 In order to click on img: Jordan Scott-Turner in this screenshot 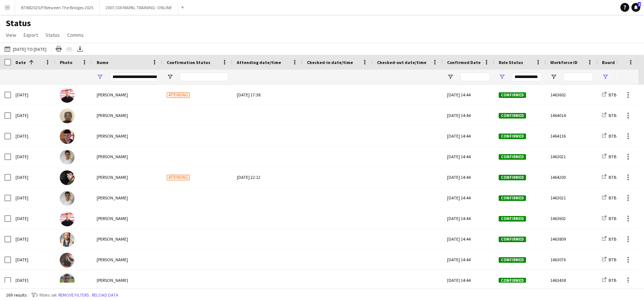, I will do `click(67, 178)`.